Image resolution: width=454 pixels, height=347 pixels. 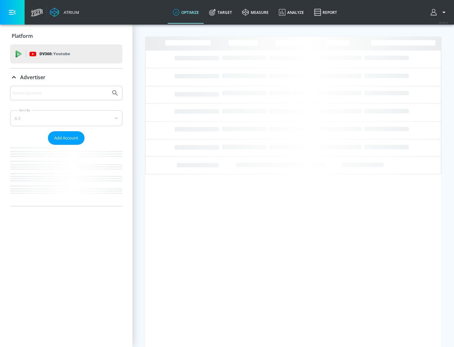 What do you see at coordinates (61, 54) in the screenshot?
I see `p: Youtube` at bounding box center [61, 54].